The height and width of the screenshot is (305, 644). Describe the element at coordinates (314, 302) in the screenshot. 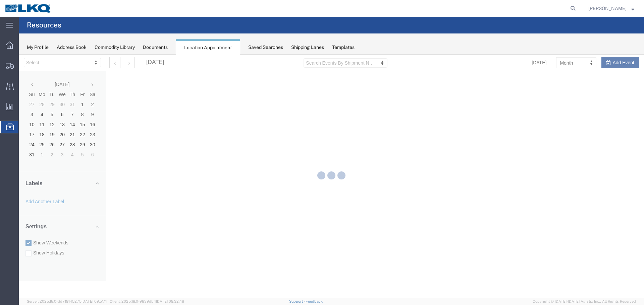

I see `a: Feedback` at that location.